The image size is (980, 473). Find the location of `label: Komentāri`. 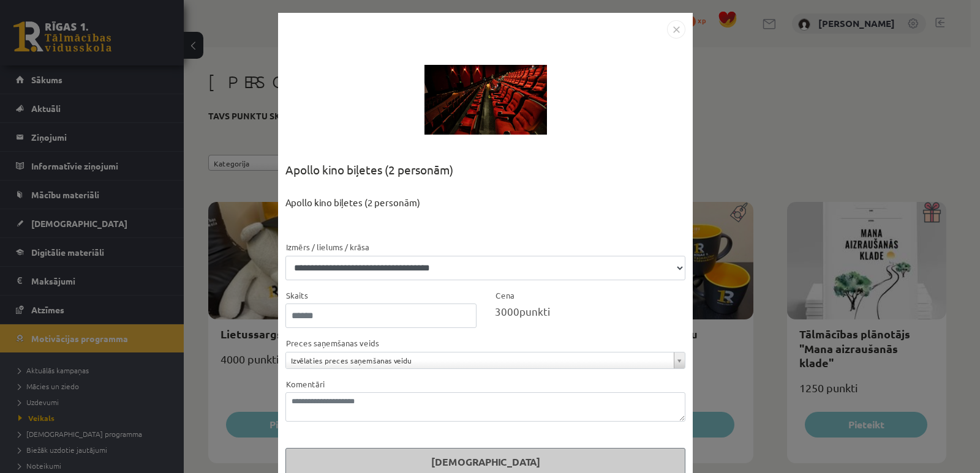

label: Komentāri is located at coordinates (305, 384).